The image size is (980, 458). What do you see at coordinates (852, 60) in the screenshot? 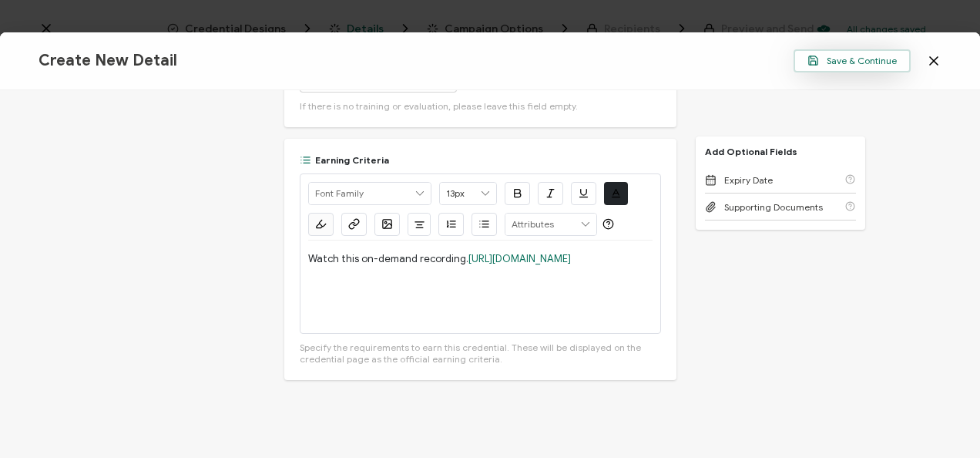
I see `span: Save & Continue` at bounding box center [852, 60].